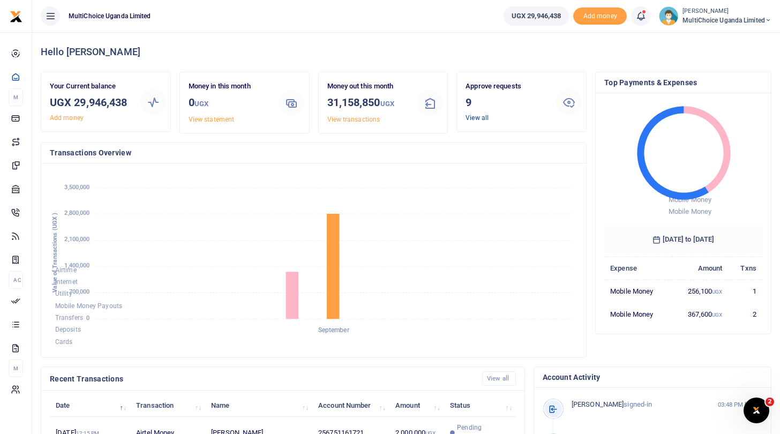 This screenshot has height=434, width=780. I want to click on h3: UGX 29,946,438, so click(91, 102).